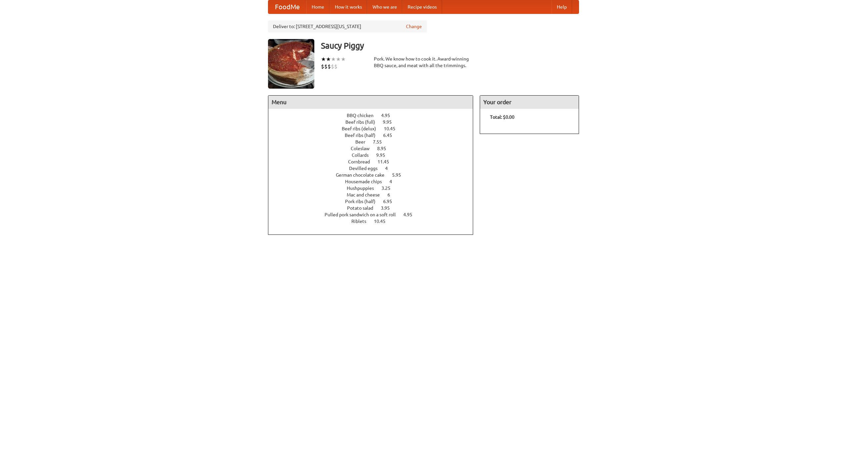 This screenshot has width=847, height=468. Describe the element at coordinates (363, 155) in the screenshot. I see `span: Collards` at that location.